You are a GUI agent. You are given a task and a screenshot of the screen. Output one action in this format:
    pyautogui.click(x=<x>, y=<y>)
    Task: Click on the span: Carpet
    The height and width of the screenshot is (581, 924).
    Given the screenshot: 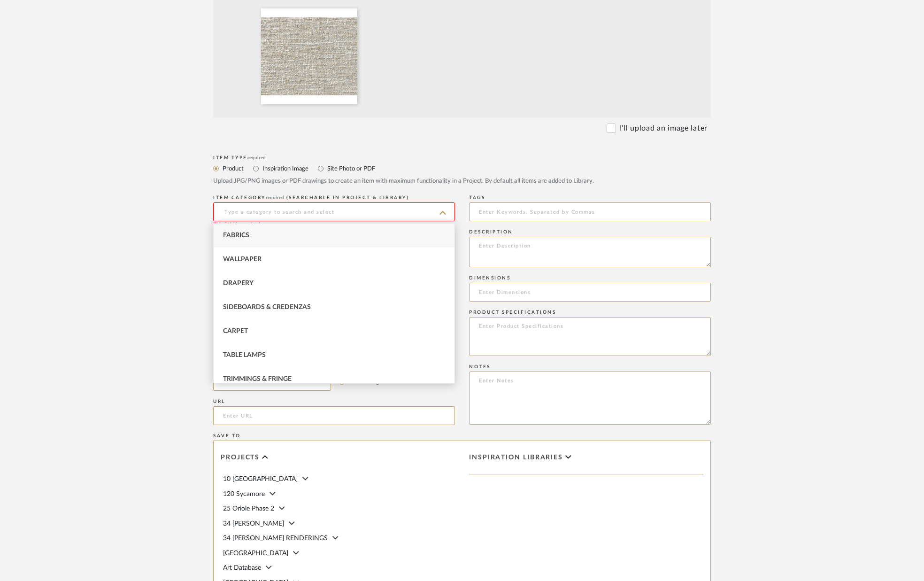 What is the action you would take?
    pyautogui.click(x=235, y=331)
    